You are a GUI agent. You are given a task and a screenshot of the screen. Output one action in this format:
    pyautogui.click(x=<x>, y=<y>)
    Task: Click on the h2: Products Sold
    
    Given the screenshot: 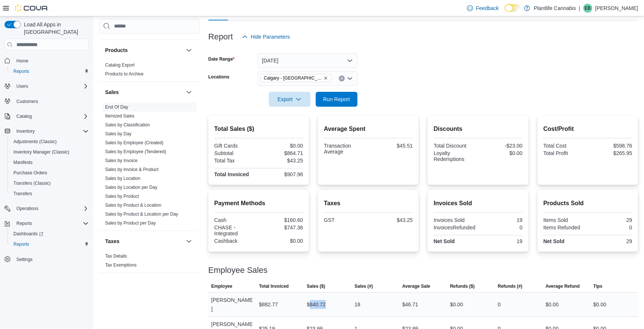 What is the action you would take?
    pyautogui.click(x=588, y=204)
    